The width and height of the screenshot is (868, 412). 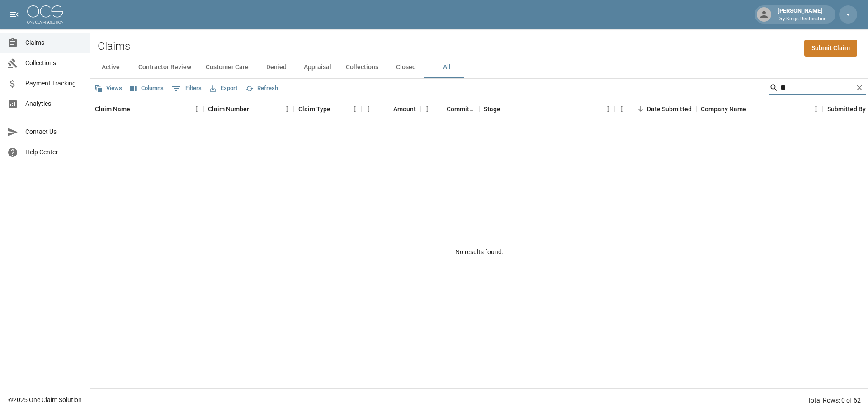 What do you see at coordinates (147, 88) in the screenshot?
I see `button: Select columns` at bounding box center [147, 88].